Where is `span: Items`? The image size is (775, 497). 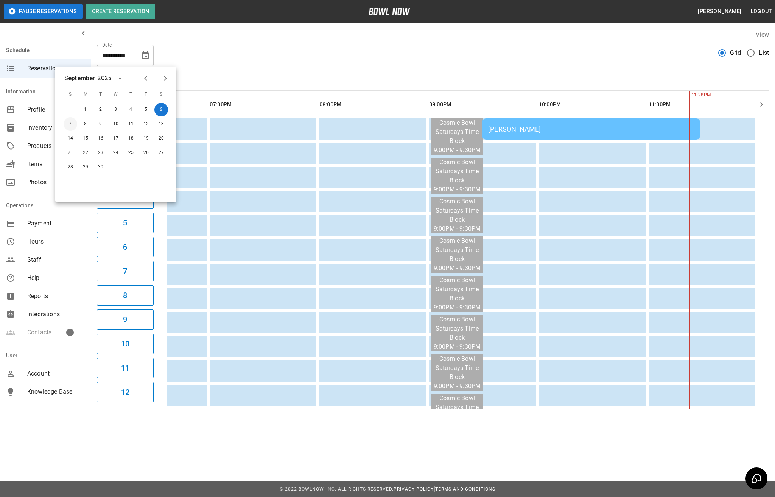 span: Items is located at coordinates (56, 164).